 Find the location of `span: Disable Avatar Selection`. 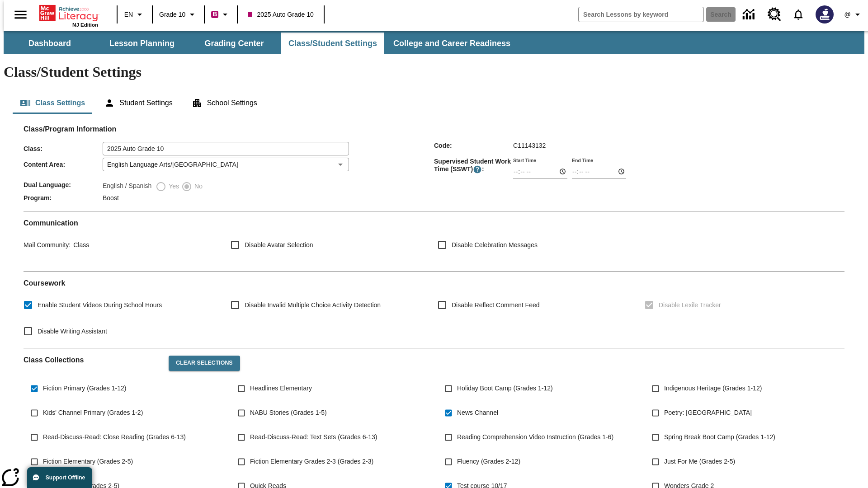

span: Disable Avatar Selection is located at coordinates (279, 245).